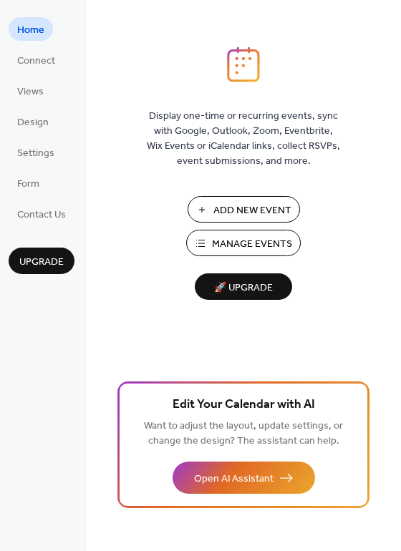  What do you see at coordinates (30, 92) in the screenshot?
I see `span: Views` at bounding box center [30, 92].